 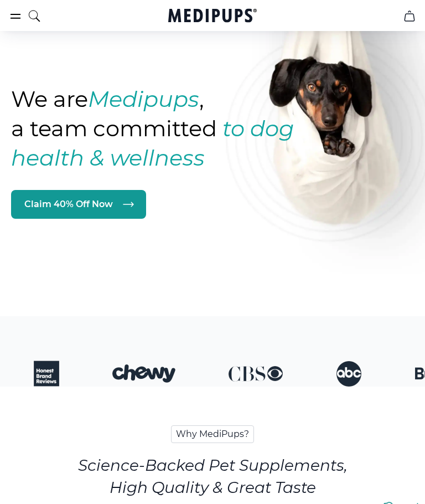 I want to click on span: Why MediPups?, so click(x=212, y=434).